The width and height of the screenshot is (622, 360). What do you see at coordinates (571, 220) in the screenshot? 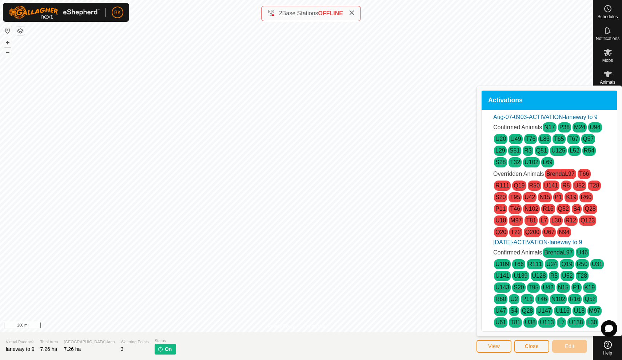
I see `a: R12` at bounding box center [571, 220].